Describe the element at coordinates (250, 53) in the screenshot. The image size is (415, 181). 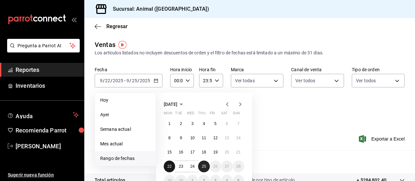
I see `div: Los artículos listados no incluyen descuentos de orden y el filtro de fechas está limitado a un m...` at that location.